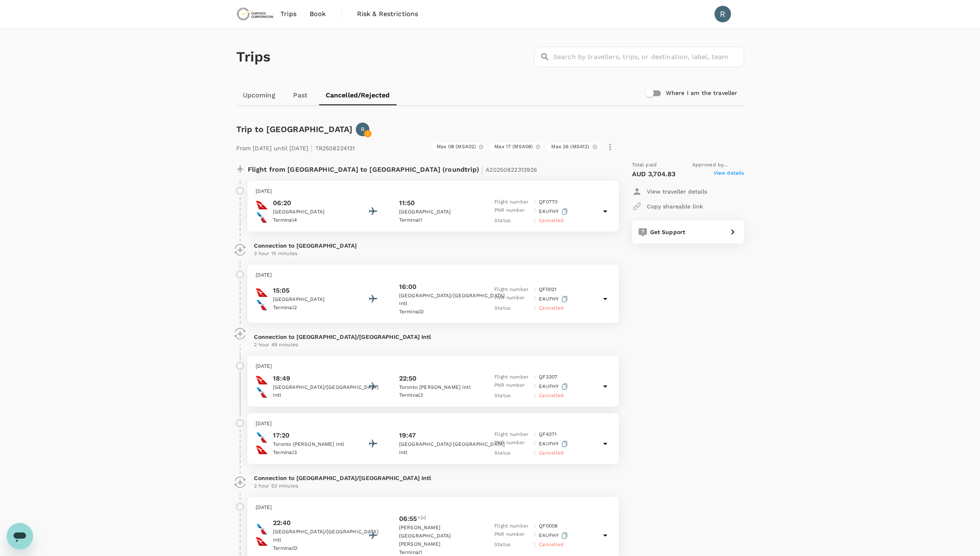 The width and height of the screenshot is (980, 556). Describe the element at coordinates (433, 254) in the screenshot. I see `p: 3 hour 15 minutes` at that location.